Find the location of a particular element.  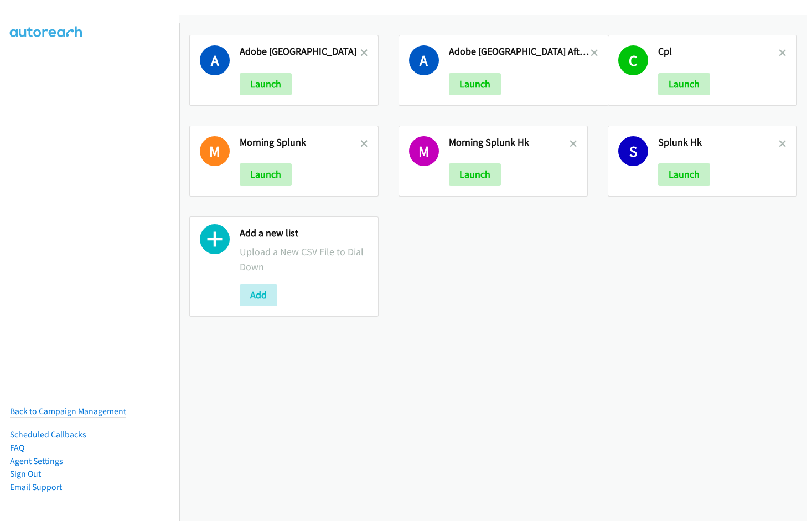

h2: Cpl is located at coordinates (719, 51).